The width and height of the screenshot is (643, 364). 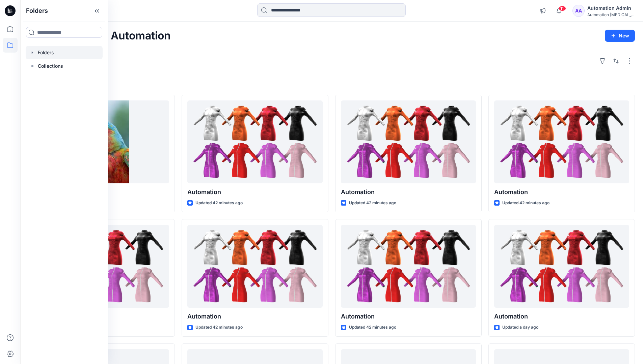 I want to click on h4: Styles, so click(x=332, y=84).